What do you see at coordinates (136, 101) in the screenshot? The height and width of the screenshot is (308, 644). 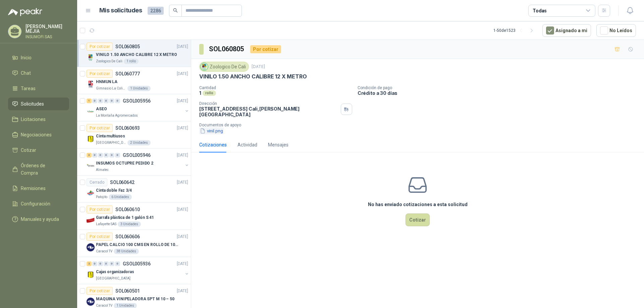 I see `p: GSOL005956` at bounding box center [136, 101].